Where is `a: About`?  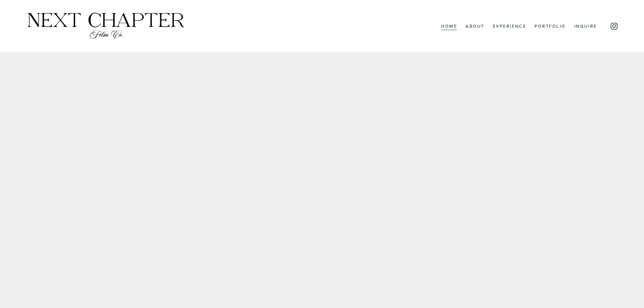
a: About is located at coordinates (474, 26).